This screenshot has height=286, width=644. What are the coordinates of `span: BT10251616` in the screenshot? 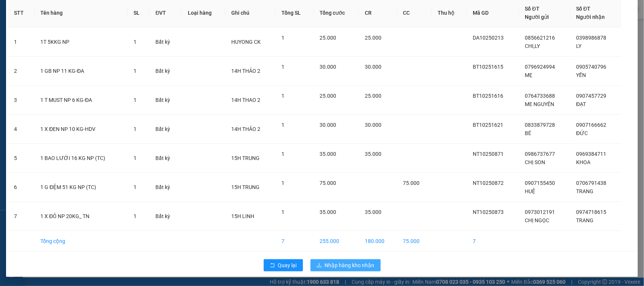 It's located at (488, 96).